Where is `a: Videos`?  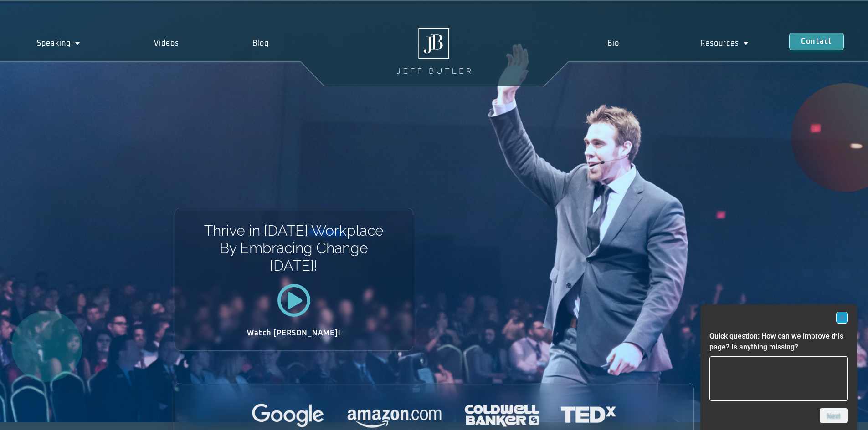 a: Videos is located at coordinates (167, 43).